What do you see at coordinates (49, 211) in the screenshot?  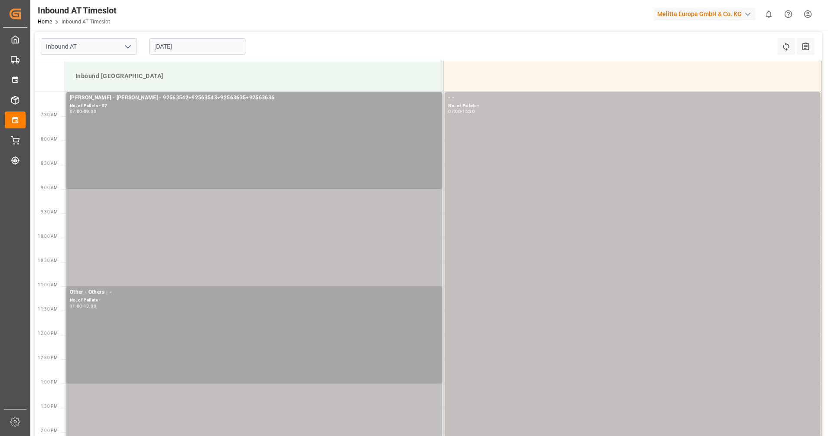 I see `span: 9:30 AM` at bounding box center [49, 211].